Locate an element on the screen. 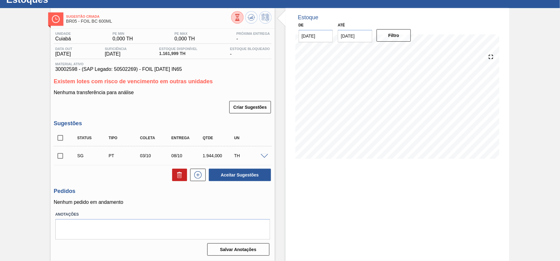  label: Anotações is located at coordinates (163, 214).